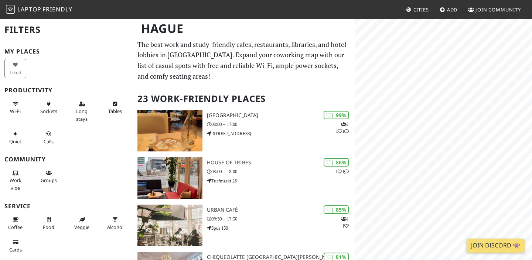 Image resolution: width=532 pixels, height=260 pixels. What do you see at coordinates (498, 10) in the screenshot?
I see `span: Join Community` at bounding box center [498, 10].